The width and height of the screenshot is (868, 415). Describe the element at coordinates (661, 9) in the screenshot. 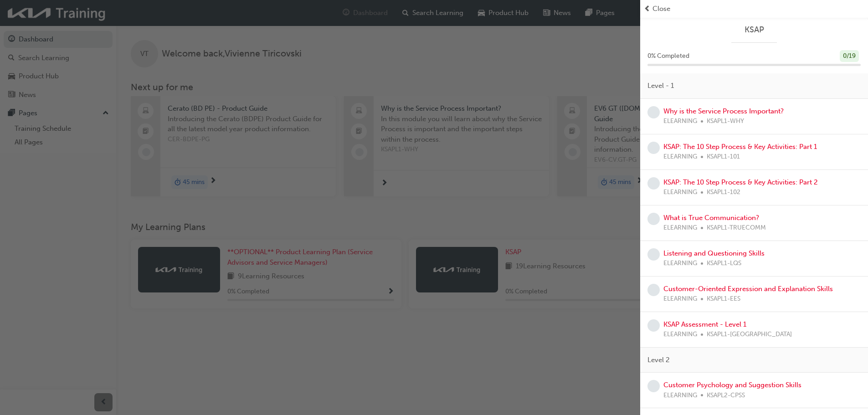

I see `span: Close` at that location.